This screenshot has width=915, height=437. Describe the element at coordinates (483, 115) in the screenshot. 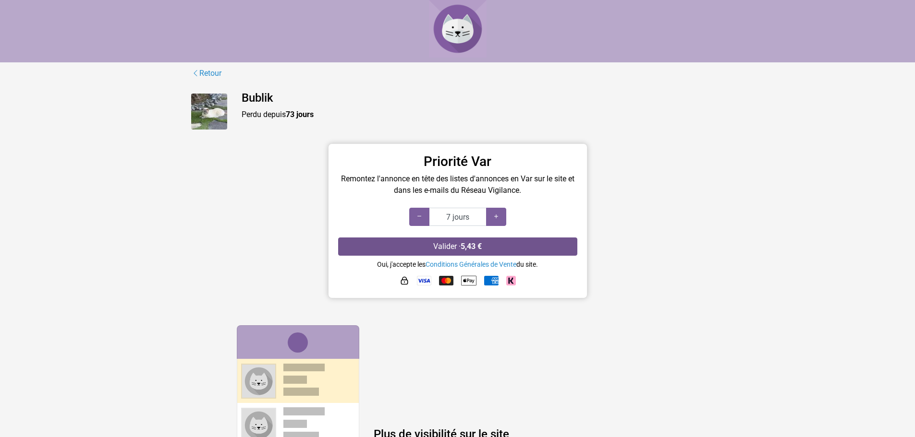

I see `p: Perdu depuis` at that location.